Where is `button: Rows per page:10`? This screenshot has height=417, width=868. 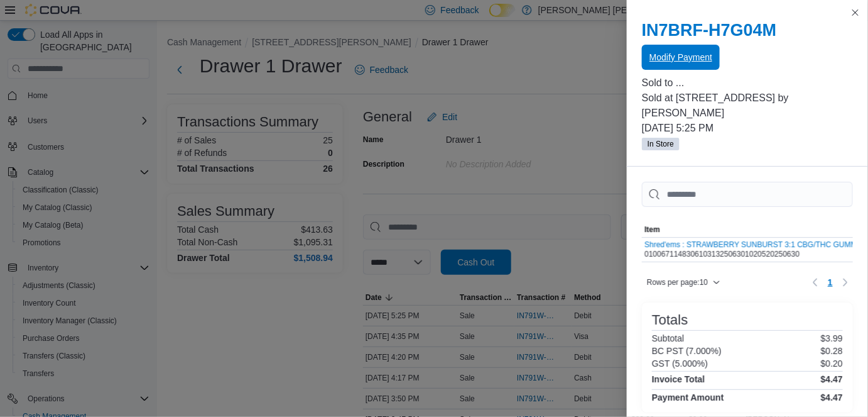
button: Rows per page:10 is located at coordinates (684, 282).